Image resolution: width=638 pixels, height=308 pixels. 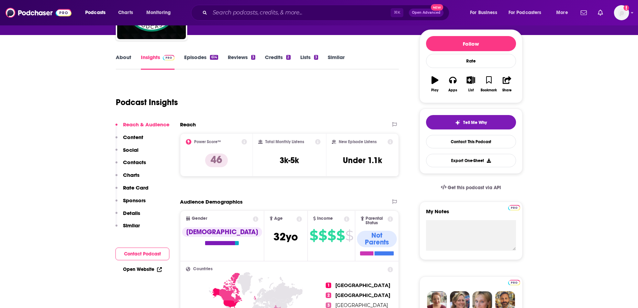 I want to click on p: Content, so click(x=133, y=137).